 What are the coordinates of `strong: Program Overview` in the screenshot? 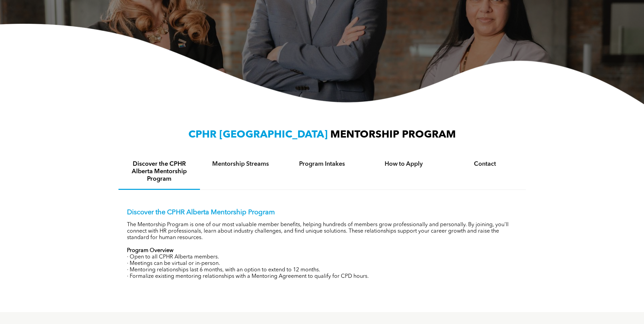 It's located at (150, 251).